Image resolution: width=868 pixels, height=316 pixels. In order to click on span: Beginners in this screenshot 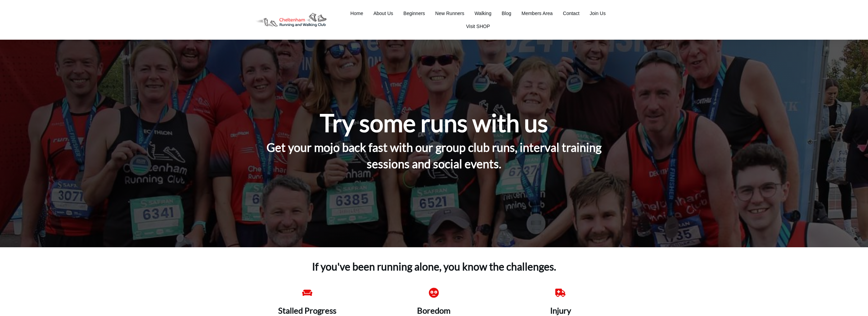, I will do `click(414, 13)`.